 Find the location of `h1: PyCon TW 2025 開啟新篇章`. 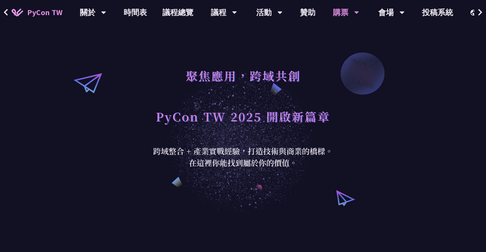

h1: PyCon TW 2025 開啟新篇章 is located at coordinates (243, 116).